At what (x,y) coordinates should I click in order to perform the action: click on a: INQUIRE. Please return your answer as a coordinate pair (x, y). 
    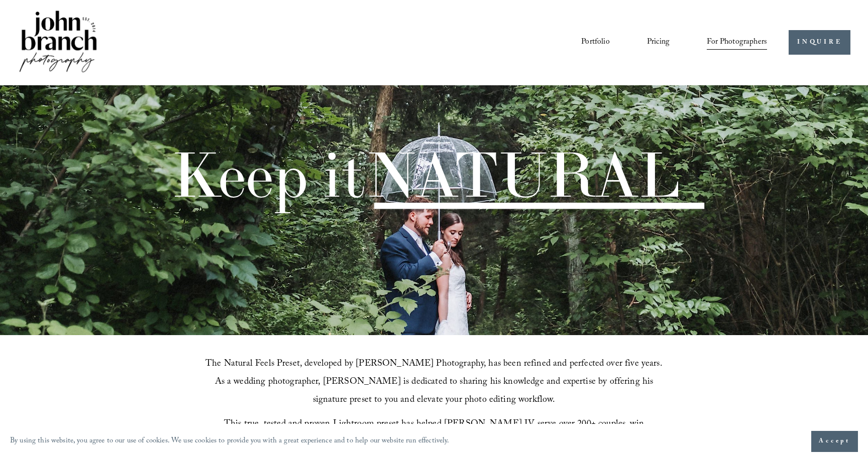
    Looking at the image, I should click on (819, 42).